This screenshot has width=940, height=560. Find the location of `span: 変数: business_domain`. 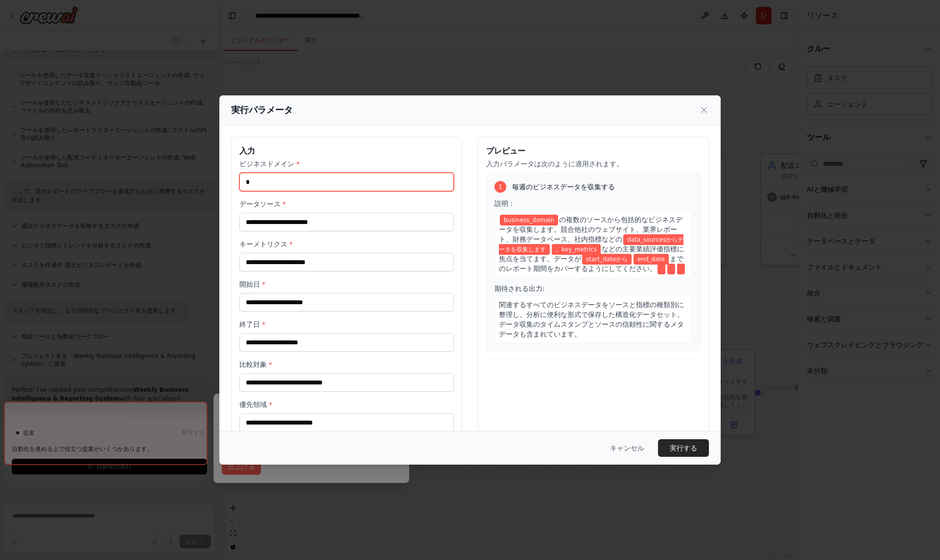

span: 変数: business_domain is located at coordinates (529, 221).